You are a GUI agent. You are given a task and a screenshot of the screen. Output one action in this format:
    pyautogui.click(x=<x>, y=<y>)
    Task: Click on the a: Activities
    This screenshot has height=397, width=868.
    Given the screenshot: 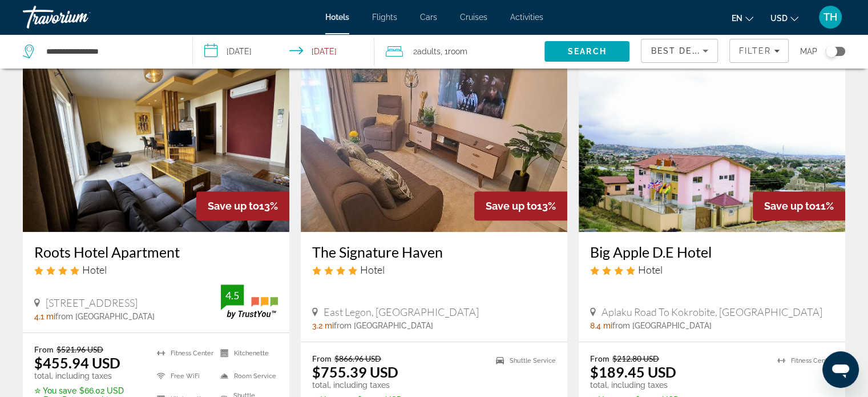 What is the action you would take?
    pyautogui.click(x=526, y=17)
    